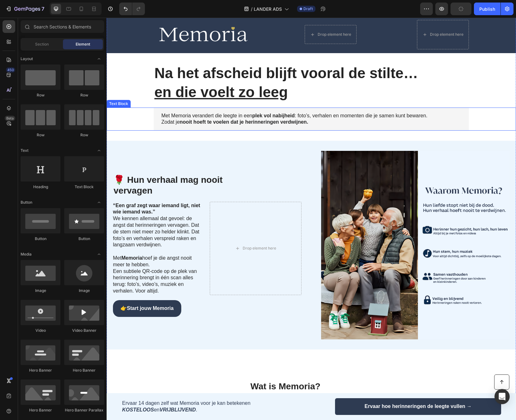 The width and height of the screenshot is (516, 420). I want to click on strong: Memoria, so click(25, 240).